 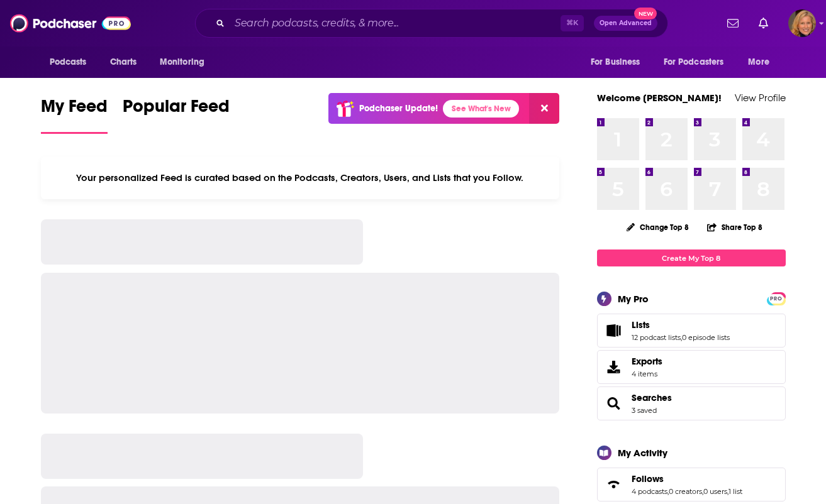 What do you see at coordinates (176, 114) in the screenshot?
I see `a: Popular Feed` at bounding box center [176, 114].